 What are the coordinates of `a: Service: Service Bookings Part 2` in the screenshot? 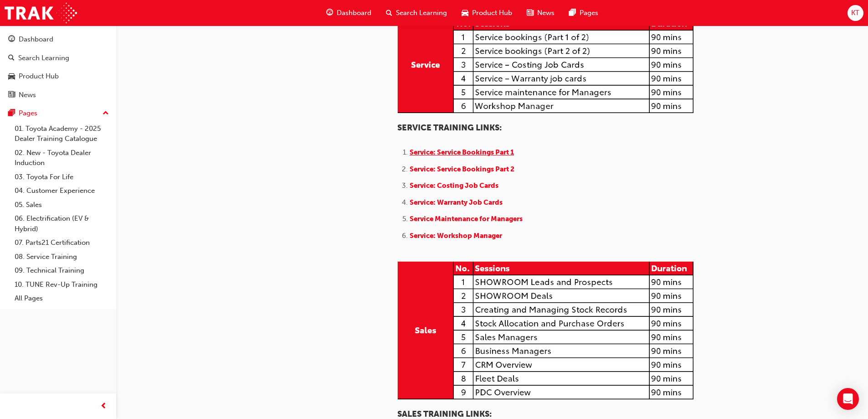 It's located at (462, 170).